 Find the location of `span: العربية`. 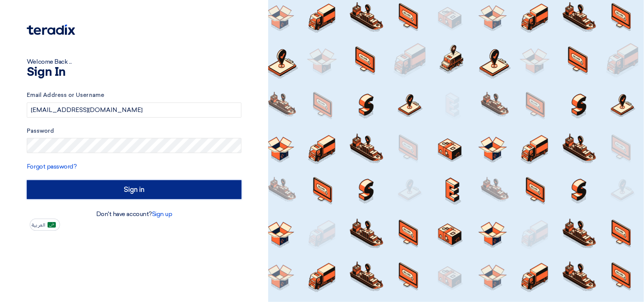

span: العربية is located at coordinates (38, 225).